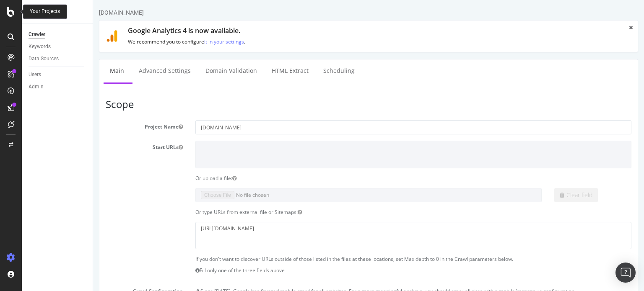  I want to click on p: Fill only one of the three fields above, so click(320, 270).